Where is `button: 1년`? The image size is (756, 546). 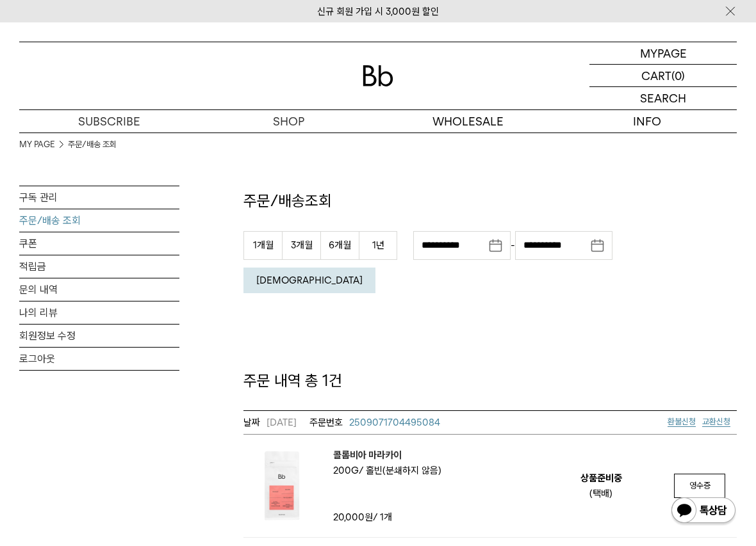
button: 1년 is located at coordinates (378, 245).